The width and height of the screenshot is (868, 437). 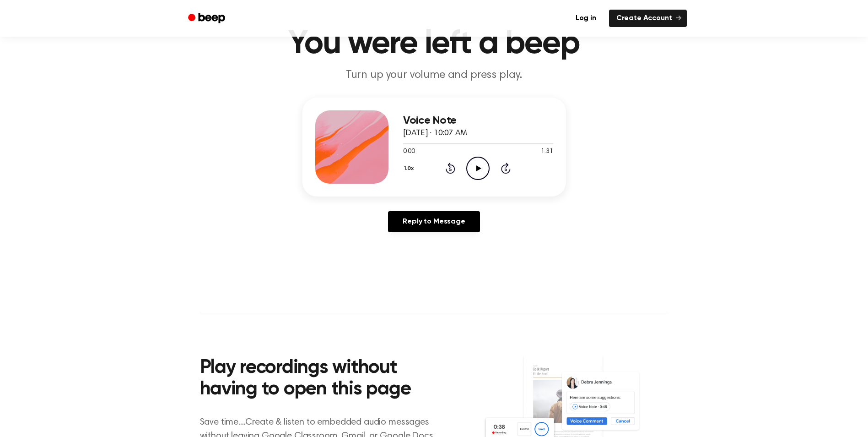 I want to click on button: 1.0x, so click(x=410, y=168).